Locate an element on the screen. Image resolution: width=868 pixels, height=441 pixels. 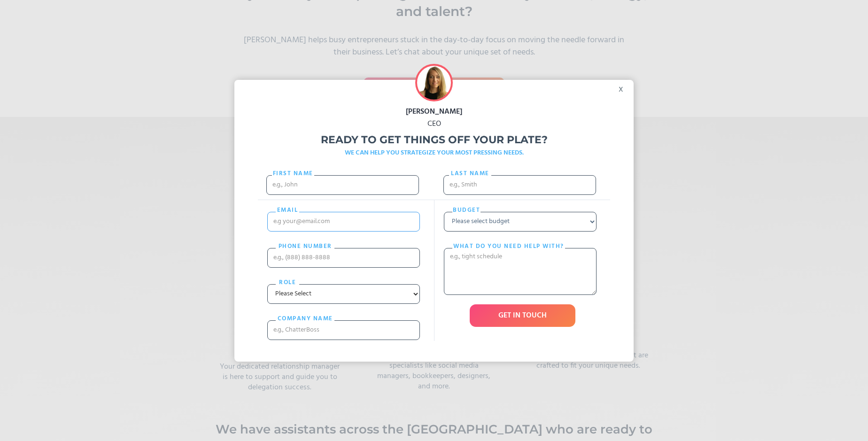
input: e.g., ChatterBoss is located at coordinates (343, 330).